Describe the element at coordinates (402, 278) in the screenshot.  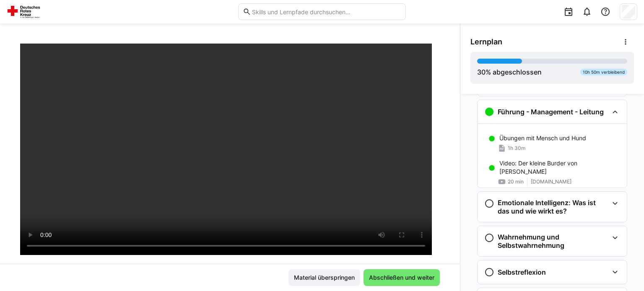
I see `button: Abschließen und weiter` at that location.